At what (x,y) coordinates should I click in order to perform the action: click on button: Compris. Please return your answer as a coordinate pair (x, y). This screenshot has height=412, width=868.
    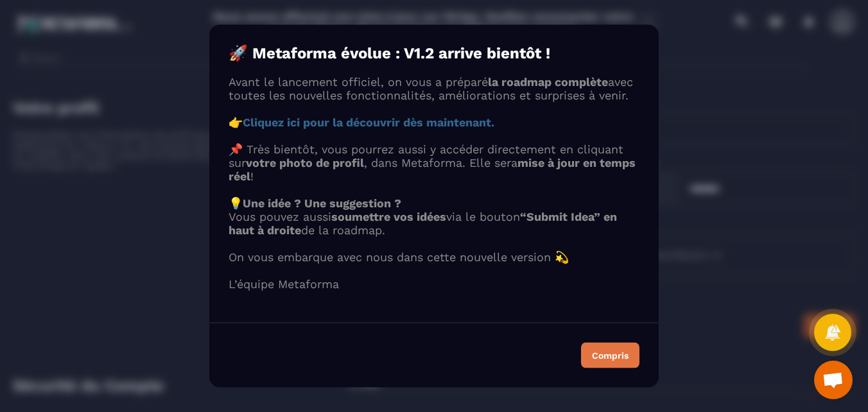
    Looking at the image, I should click on (610, 356).